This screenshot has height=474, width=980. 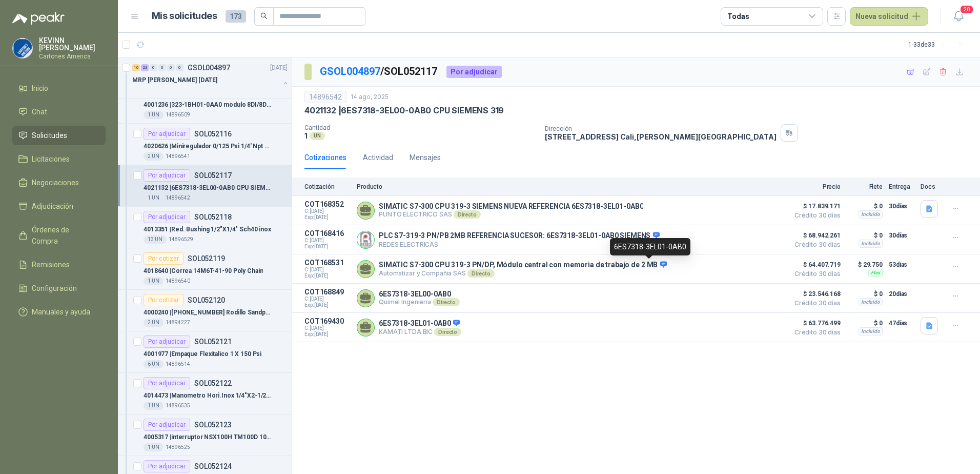 I want to click on p: Producto, so click(x=570, y=187).